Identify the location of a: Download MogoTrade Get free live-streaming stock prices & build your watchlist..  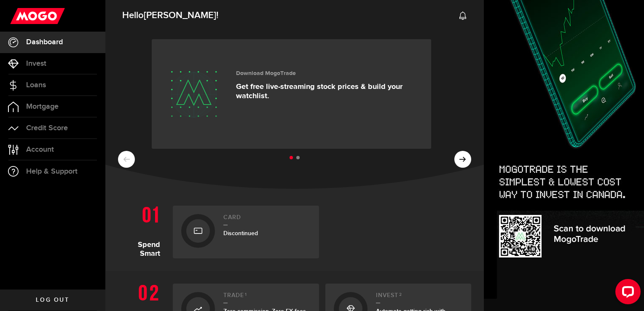
(291, 94).